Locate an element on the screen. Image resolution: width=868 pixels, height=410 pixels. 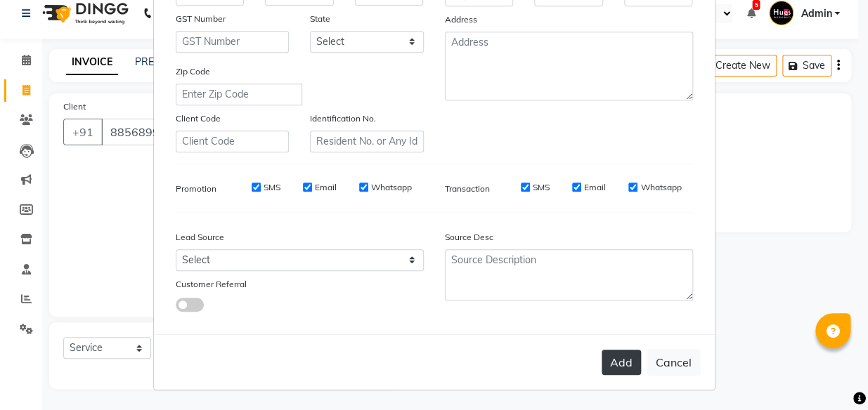
label: Identification No. is located at coordinates (343, 119).